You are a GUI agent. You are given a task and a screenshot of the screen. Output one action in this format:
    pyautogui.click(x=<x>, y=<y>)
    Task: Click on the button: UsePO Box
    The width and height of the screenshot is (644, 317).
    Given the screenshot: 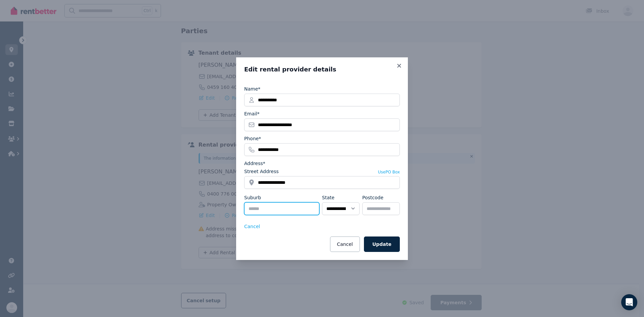 What is the action you would take?
    pyautogui.click(x=389, y=172)
    